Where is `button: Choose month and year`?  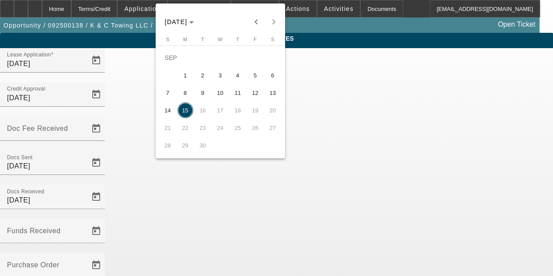
button: Choose month and year is located at coordinates (179, 22).